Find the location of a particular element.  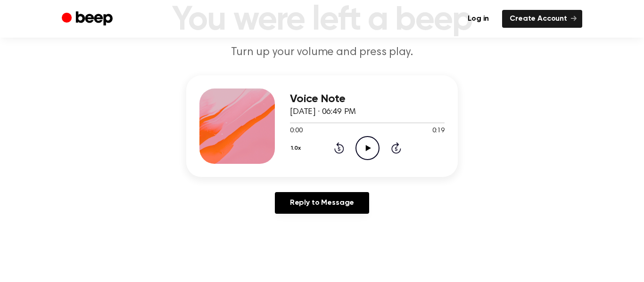

a: Log in is located at coordinates (478, 19).